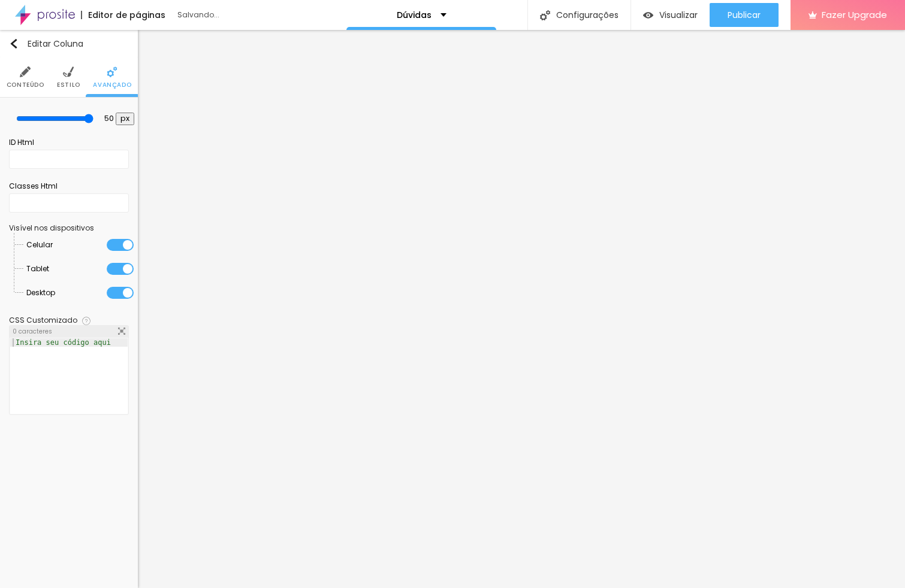 The height and width of the screenshot is (588, 905). What do you see at coordinates (123, 15) in the screenshot?
I see `div: Editor de páginas` at bounding box center [123, 15].